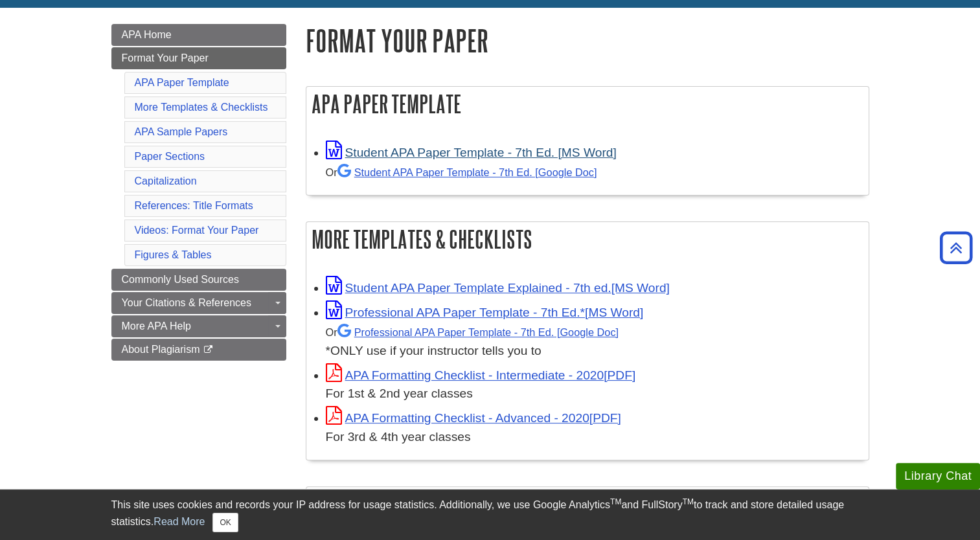  Describe the element at coordinates (955, 247) in the screenshot. I see `a: Back to Top` at that location.